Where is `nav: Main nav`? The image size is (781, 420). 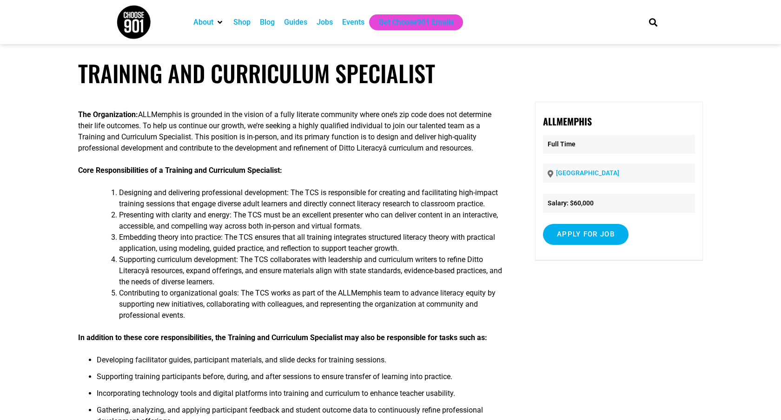 nav: Main nav is located at coordinates (411, 22).